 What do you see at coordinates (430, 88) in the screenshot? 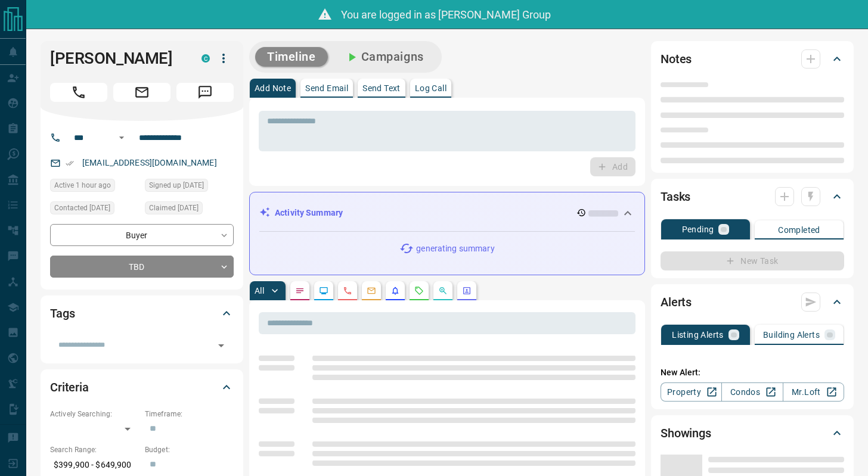
I see `p: Log Call` at bounding box center [430, 88].